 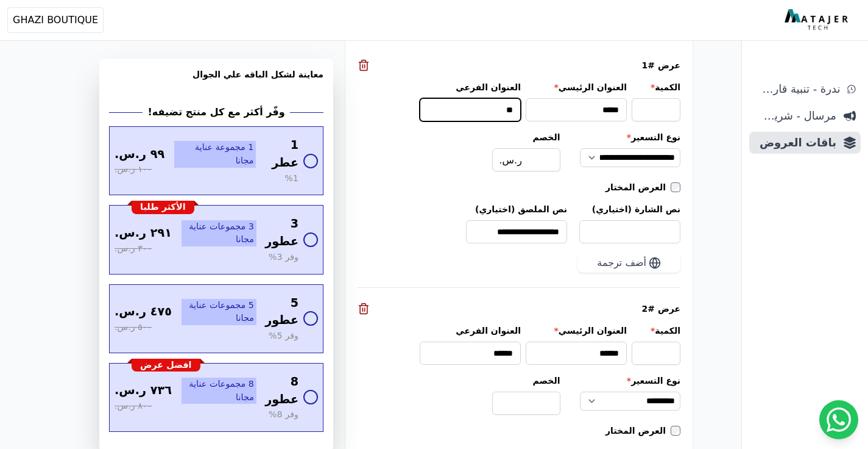 I want to click on div: الأكثر طلبا, so click(x=162, y=207).